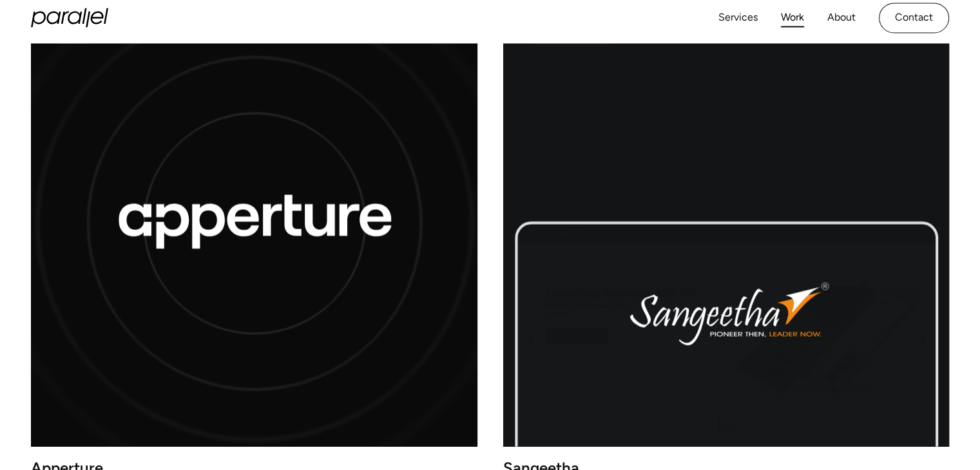 This screenshot has height=470, width=980. What do you see at coordinates (841, 18) in the screenshot?
I see `a: About` at bounding box center [841, 18].